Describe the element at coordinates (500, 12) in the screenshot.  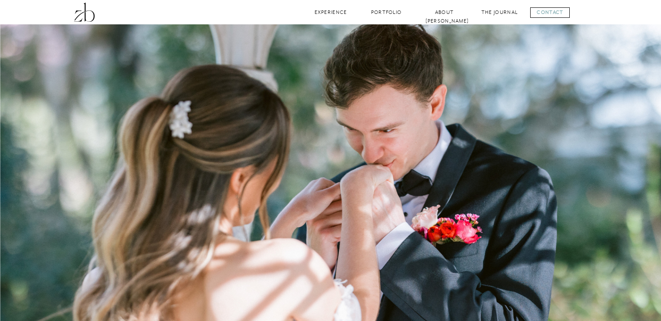
I see `a: The Journal` at that location.